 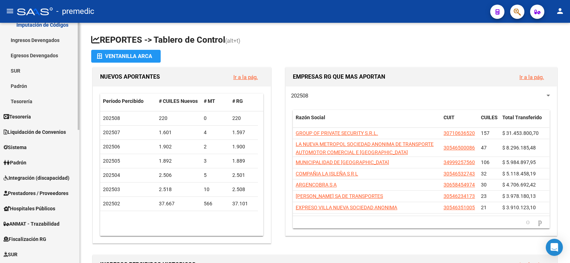 What do you see at coordinates (489, 118) in the screenshot?
I see `span: CUILES` at bounding box center [489, 118].